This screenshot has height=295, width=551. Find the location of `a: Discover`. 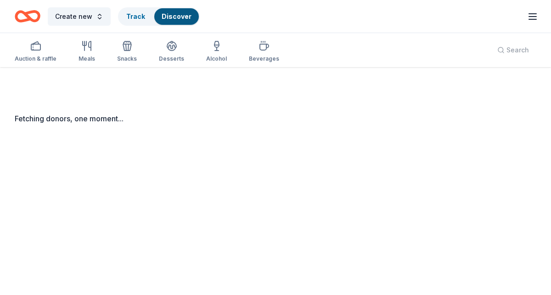

a: Discover is located at coordinates (176, 16).